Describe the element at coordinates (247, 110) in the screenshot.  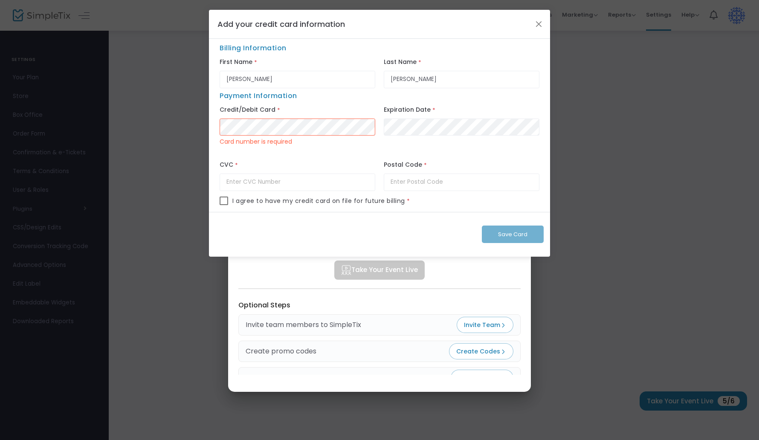
I see `label: Credit/Debit Card` at that location.